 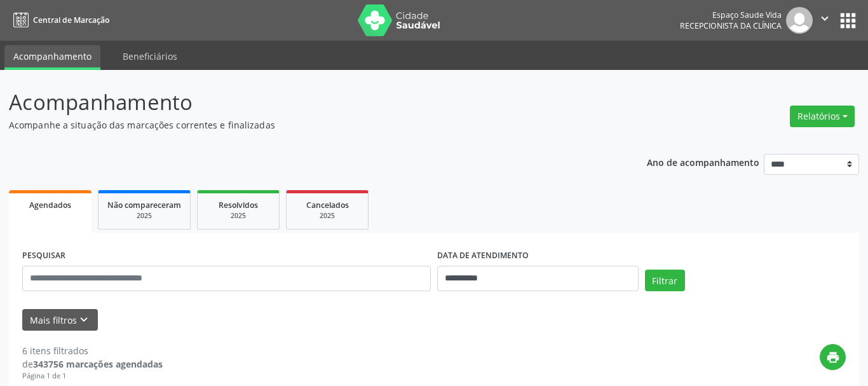 What do you see at coordinates (799, 20) in the screenshot?
I see `img: img` at bounding box center [799, 20].